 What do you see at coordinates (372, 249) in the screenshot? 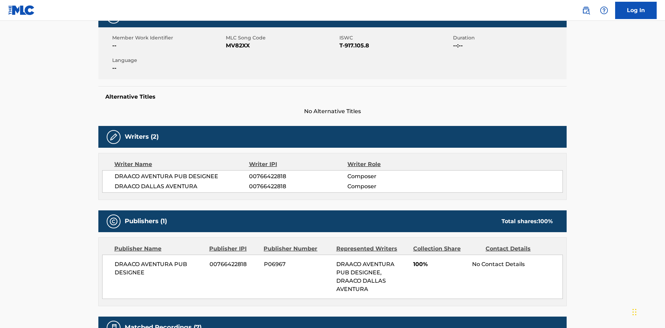
I see `div: Represented Writers` at bounding box center [372, 249].